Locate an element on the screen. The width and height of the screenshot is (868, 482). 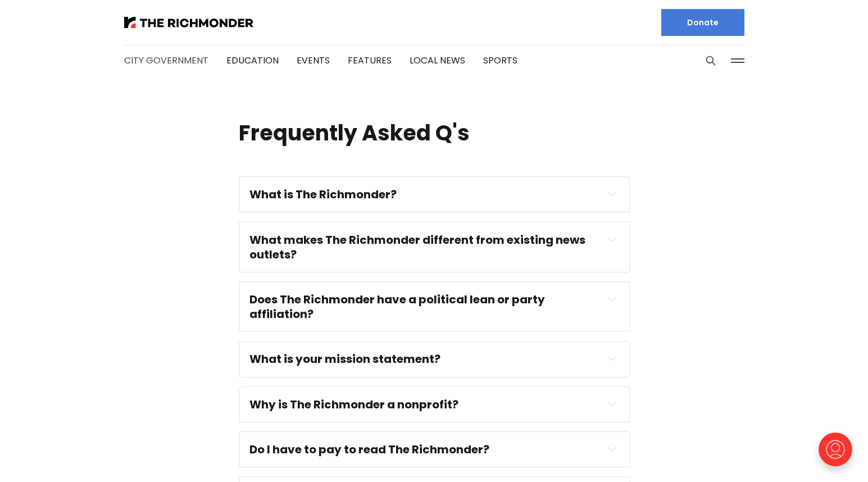
img: The Richmonder is located at coordinates (189, 22).